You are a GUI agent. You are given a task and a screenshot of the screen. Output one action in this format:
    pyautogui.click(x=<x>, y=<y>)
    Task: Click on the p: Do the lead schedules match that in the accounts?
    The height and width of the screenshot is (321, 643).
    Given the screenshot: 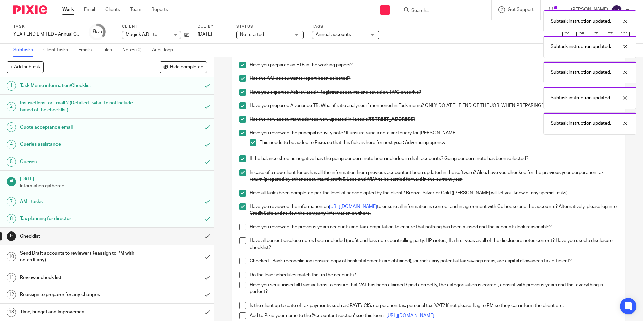 What is the action you would take?
    pyautogui.click(x=433, y=275)
    